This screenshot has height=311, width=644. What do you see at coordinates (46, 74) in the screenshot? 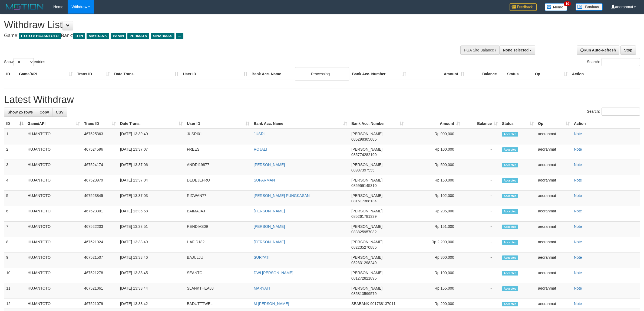
I see `th: Game/API` at bounding box center [46, 74].